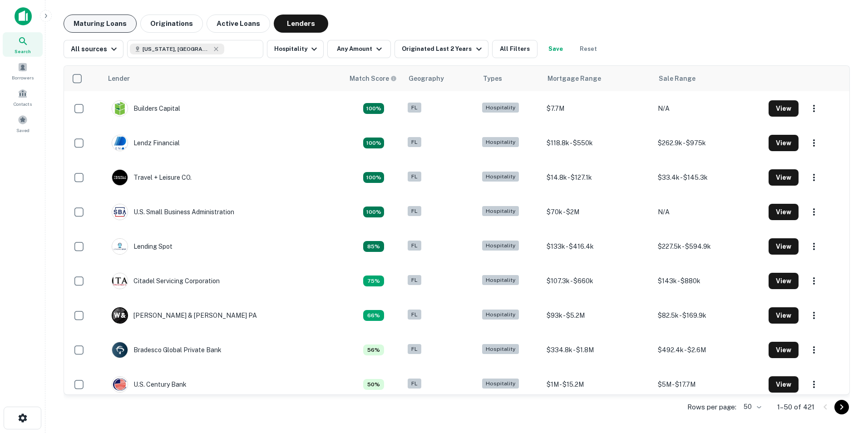  What do you see at coordinates (574, 78) in the screenshot?
I see `div: Mortgage Range` at bounding box center [574, 78].